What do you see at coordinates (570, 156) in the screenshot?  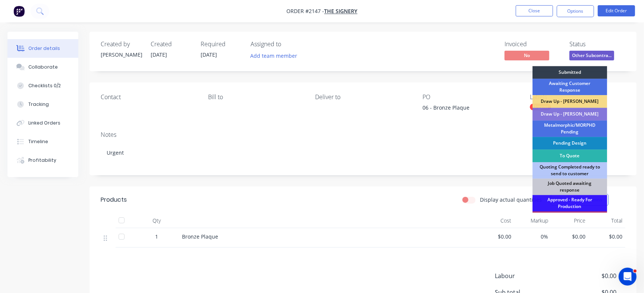 I see `div: To Quote` at bounding box center [570, 156].